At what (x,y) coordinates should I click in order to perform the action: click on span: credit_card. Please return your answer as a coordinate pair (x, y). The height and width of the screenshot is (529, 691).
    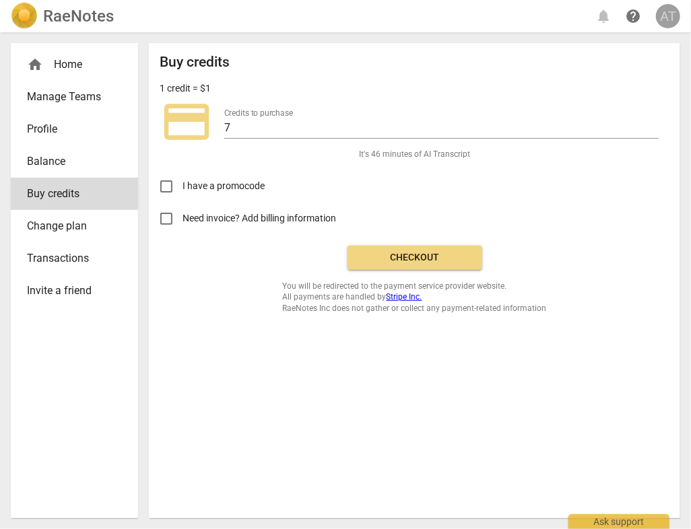
    Looking at the image, I should click on (186, 122).